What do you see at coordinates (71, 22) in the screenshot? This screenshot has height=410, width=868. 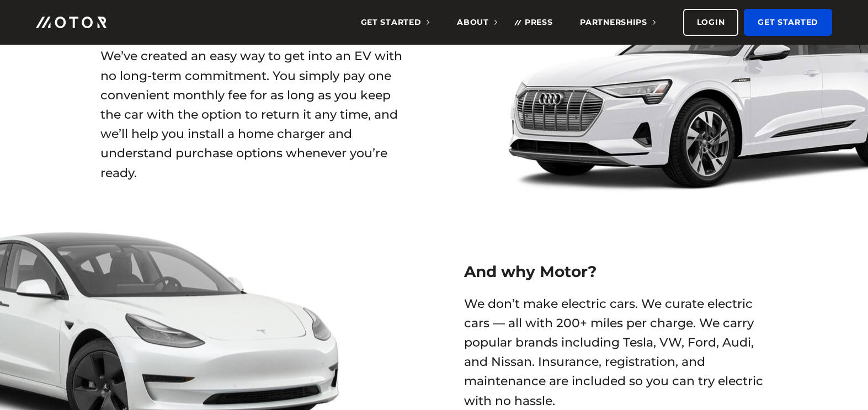 I see `img: Motor` at bounding box center [71, 22].